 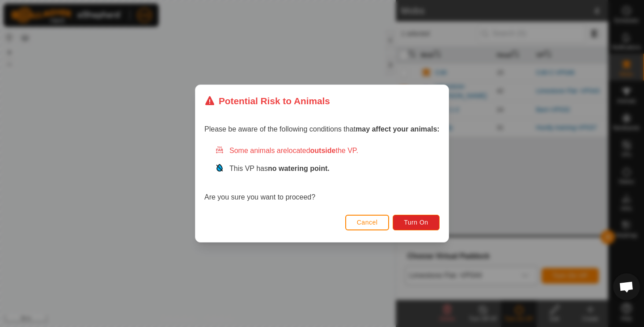 What do you see at coordinates (327, 151) in the screenshot?
I see `div: Some animals are` at bounding box center [327, 151].